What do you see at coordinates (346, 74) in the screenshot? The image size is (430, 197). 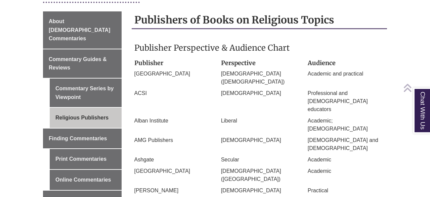 I see `p: Academic and practical` at bounding box center [346, 74].